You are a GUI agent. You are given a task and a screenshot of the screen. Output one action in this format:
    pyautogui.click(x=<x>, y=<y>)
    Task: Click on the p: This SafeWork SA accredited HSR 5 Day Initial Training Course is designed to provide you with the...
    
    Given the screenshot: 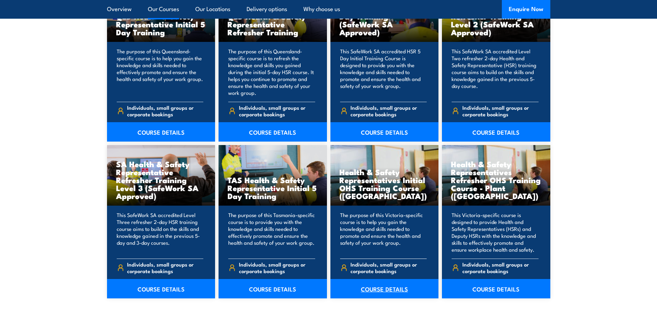 What is the action you would take?
    pyautogui.click(x=383, y=72)
    